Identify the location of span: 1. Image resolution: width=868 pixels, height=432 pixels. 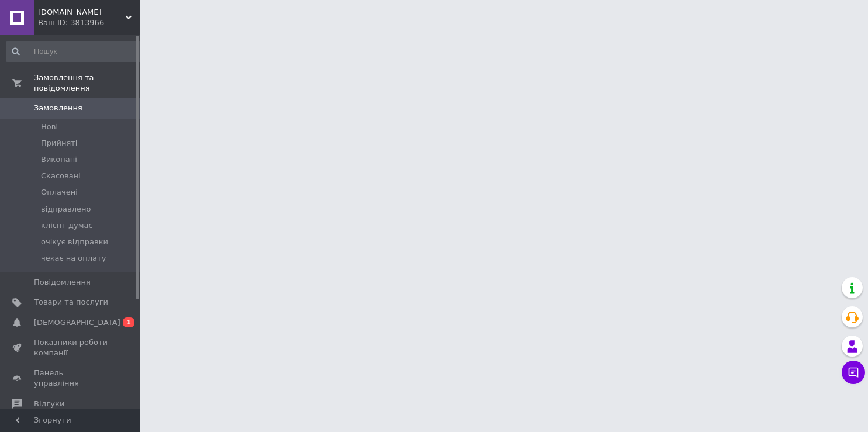
(129, 322).